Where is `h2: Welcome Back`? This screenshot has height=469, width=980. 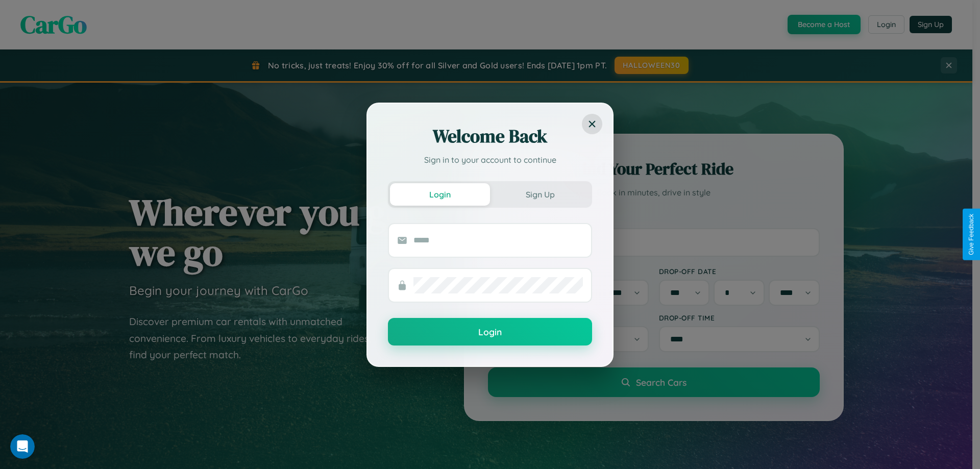 h2: Welcome Back is located at coordinates (490, 137).